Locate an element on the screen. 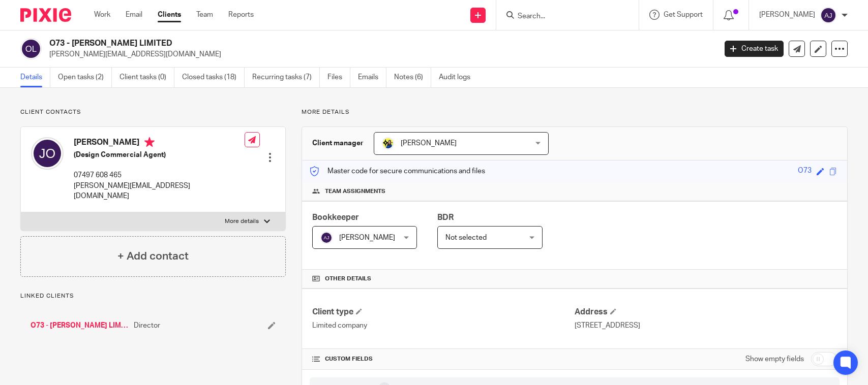  a: Reports is located at coordinates (241, 15).